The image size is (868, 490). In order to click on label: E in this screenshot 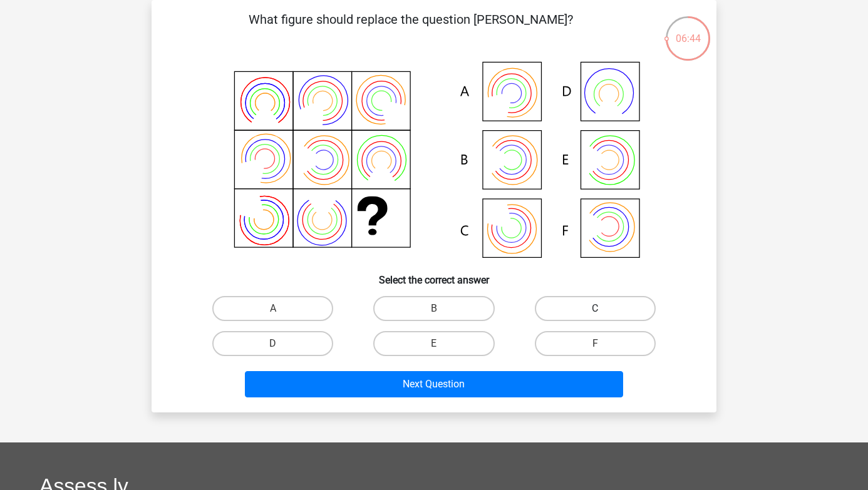, I will do `click(433, 344)`.